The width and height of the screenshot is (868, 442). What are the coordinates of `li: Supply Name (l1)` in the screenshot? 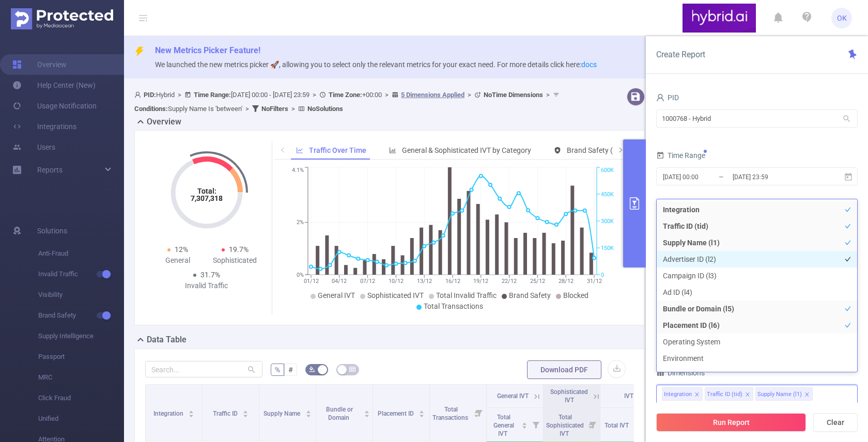 It's located at (756, 243).